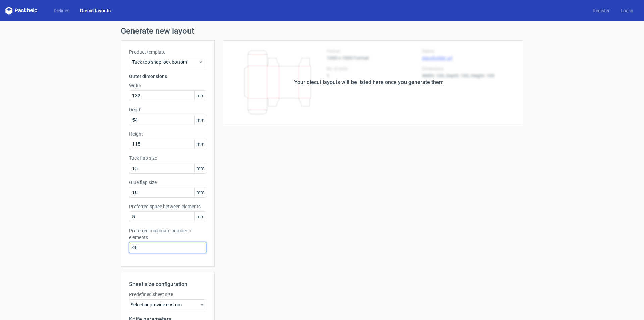 The height and width of the screenshot is (320, 644). I want to click on label: Height, so click(168, 134).